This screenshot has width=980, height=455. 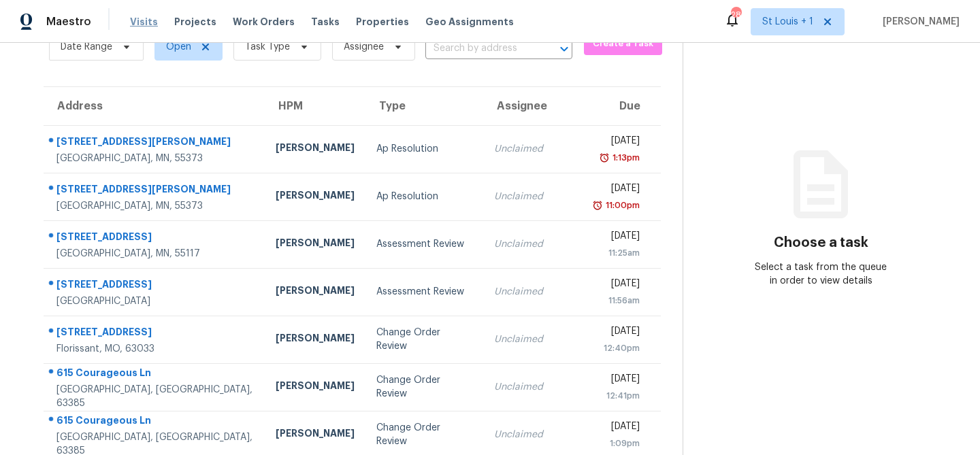 I want to click on th: Assignee, so click(x=534, y=106).